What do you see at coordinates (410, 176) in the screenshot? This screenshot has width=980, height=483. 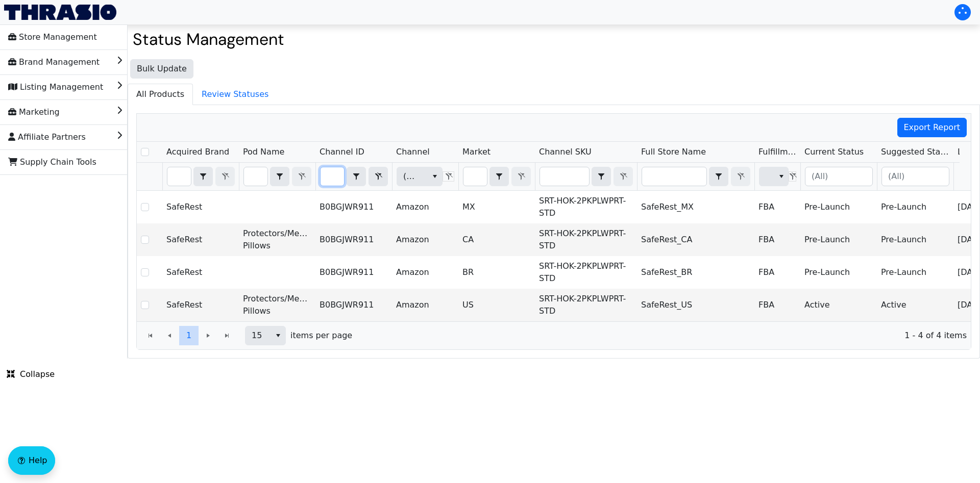 I see `span: (All)` at bounding box center [410, 176].